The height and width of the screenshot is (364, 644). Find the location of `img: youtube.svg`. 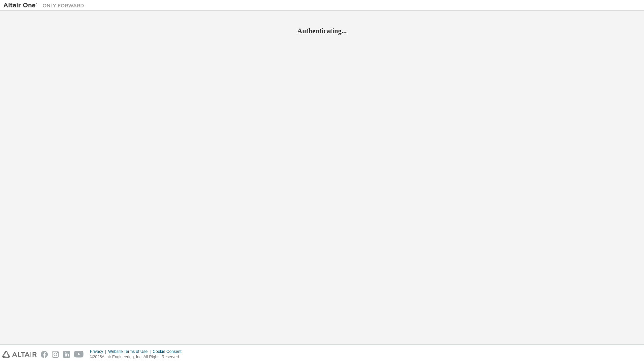

img: youtube.svg is located at coordinates (79, 354).